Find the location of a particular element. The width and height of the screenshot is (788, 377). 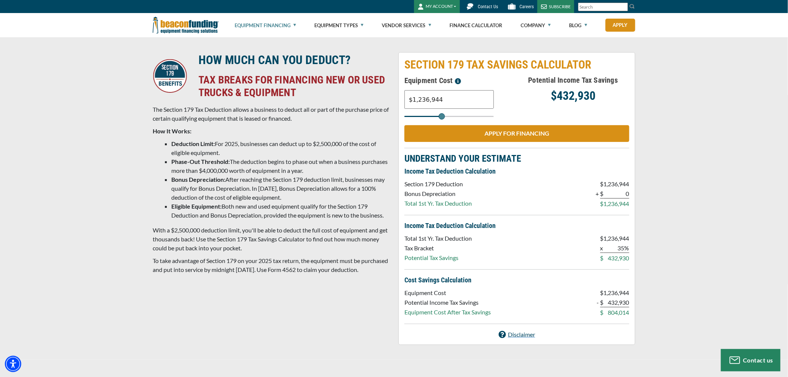

a: Clear search text is located at coordinates (623, 7).